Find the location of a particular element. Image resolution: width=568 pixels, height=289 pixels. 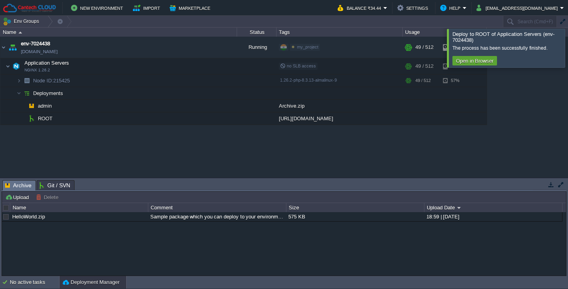

div: No active tasks is located at coordinates (34, 282).